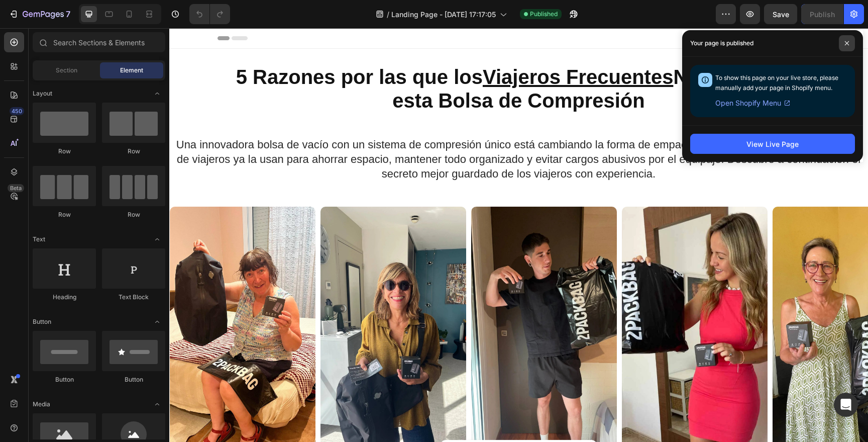  I want to click on span: Save, so click(780, 14).